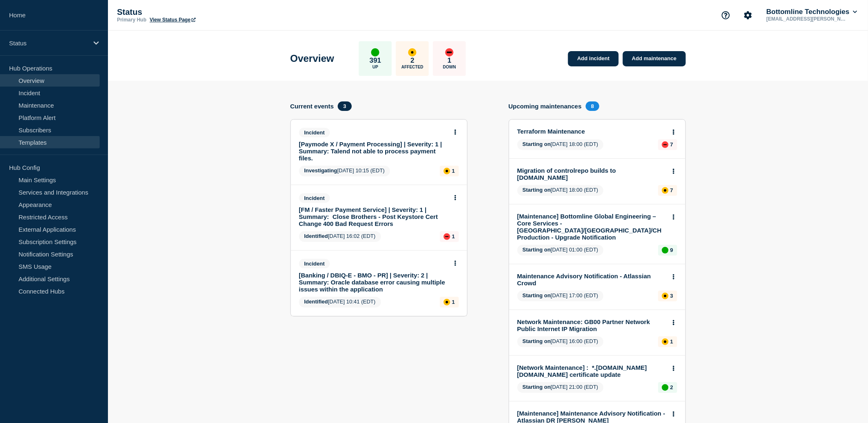 This screenshot has height=423, width=868. What do you see at coordinates (546, 106) in the screenshot?
I see `h4: Upcoming maintenances` at bounding box center [546, 106].